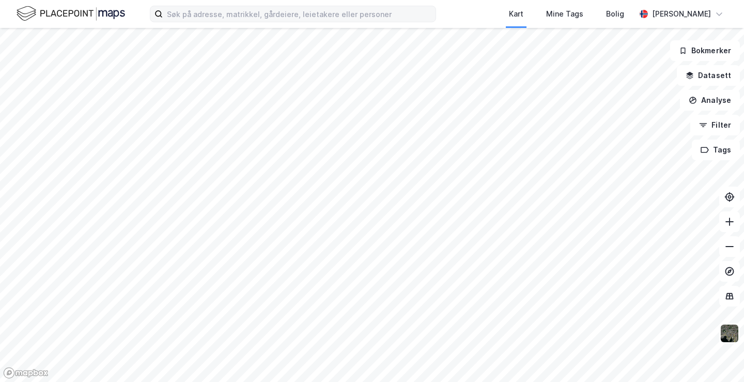 This screenshot has height=382, width=744. What do you see at coordinates (715, 150) in the screenshot?
I see `button: Tags` at bounding box center [715, 150].